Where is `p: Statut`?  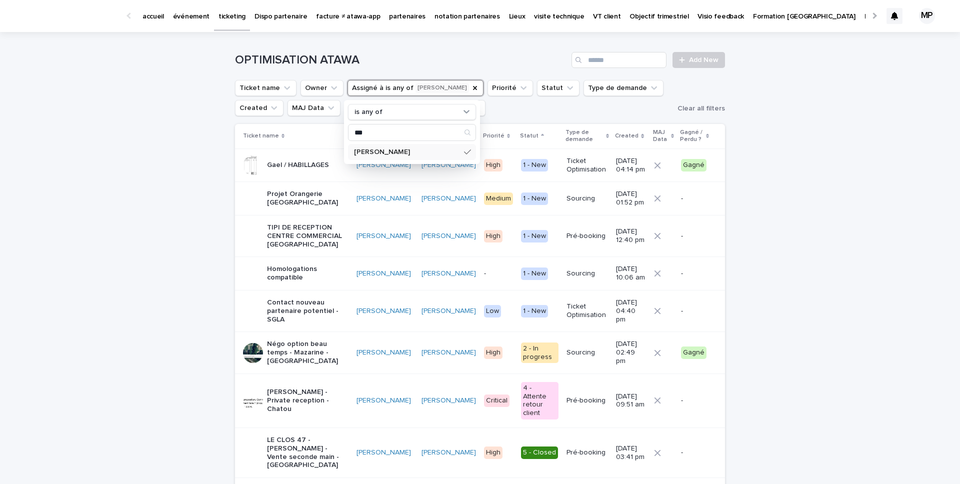
p: Statut is located at coordinates (529, 136).